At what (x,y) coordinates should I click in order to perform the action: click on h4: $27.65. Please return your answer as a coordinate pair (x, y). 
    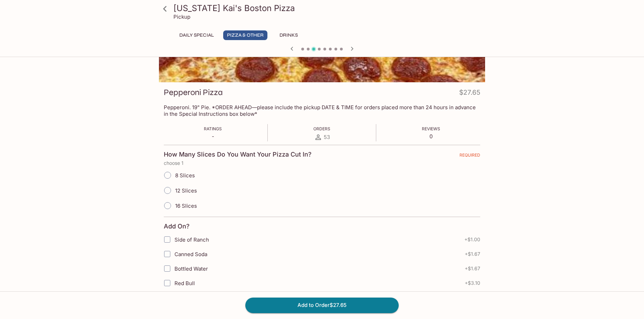
    Looking at the image, I should click on (469, 94).